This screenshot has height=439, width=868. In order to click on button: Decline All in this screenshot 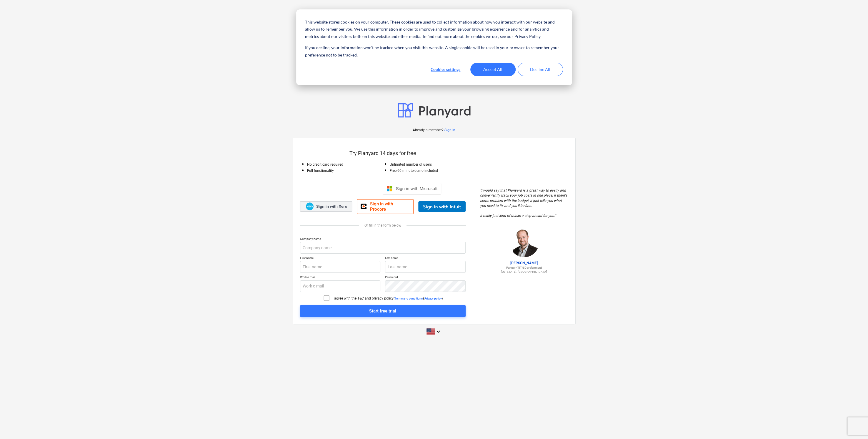, I will do `click(540, 70)`.